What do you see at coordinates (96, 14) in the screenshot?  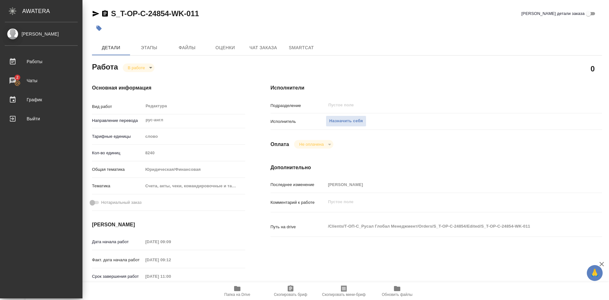 I see `button: Скопировать ссылку для ЯМессенджера` at bounding box center [96, 14].